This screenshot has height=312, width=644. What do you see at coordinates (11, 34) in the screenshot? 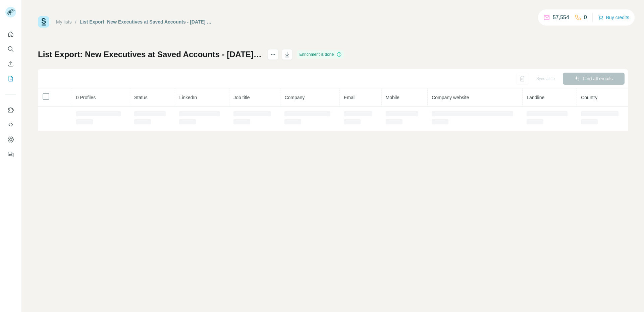
I see `button: Quick start` at bounding box center [11, 34].